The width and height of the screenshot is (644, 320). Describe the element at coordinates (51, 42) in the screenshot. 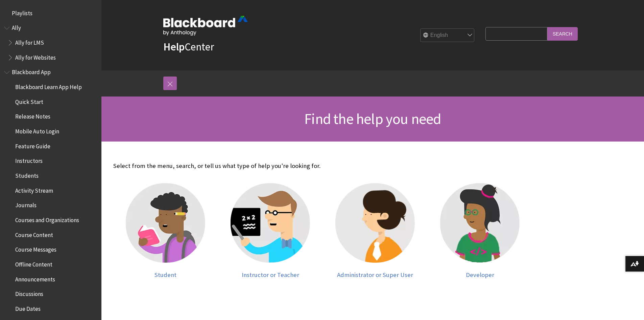

I see `nav: Book outline for Anthology Ally Help` at that location.